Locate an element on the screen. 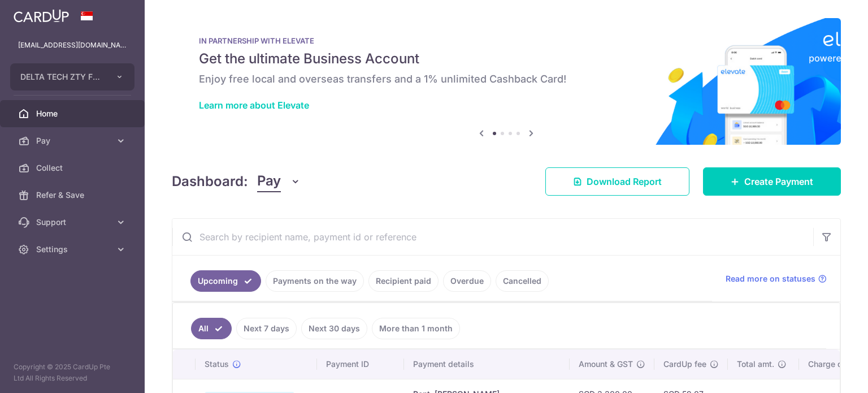 Image resolution: width=868 pixels, height=393 pixels. span: Settings is located at coordinates (73, 249).